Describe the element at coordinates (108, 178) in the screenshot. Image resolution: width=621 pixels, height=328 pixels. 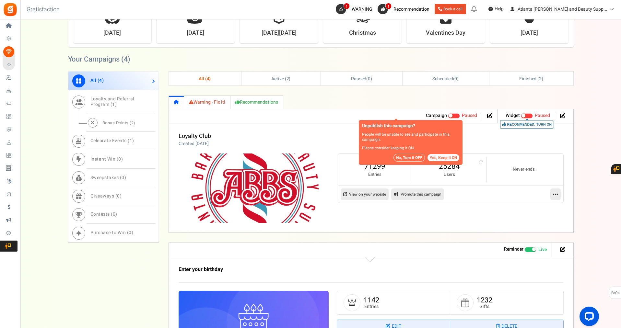
I see `span: Sweepstakes ( )` at that location.